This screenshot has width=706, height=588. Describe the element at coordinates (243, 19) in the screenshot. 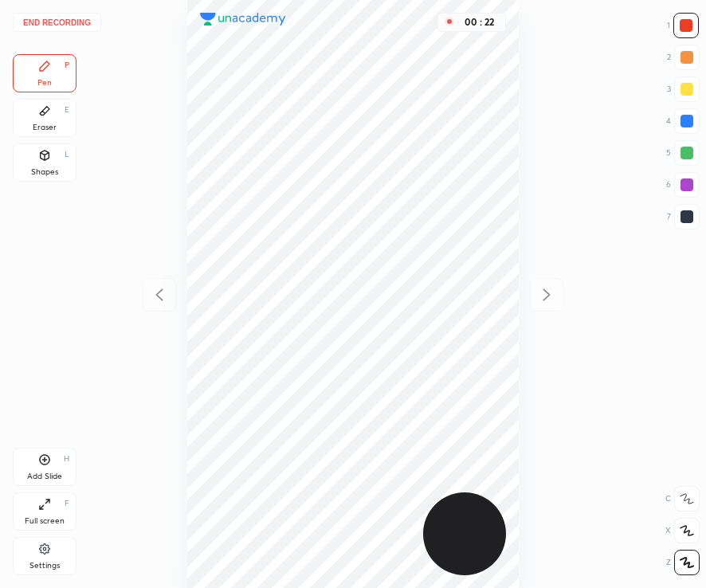

I see `img: logo.38c385cc.svg` at that location.